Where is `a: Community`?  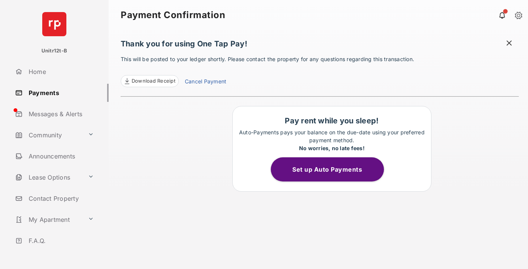
a: Community is located at coordinates (48, 135).